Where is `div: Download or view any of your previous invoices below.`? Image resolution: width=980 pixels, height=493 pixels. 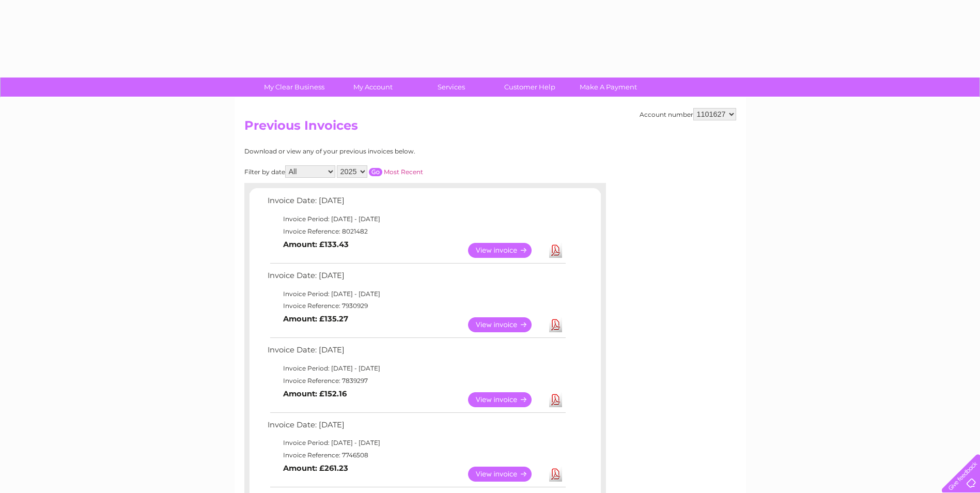
div: Download or view any of your previous invoices below. is located at coordinates (380, 151).